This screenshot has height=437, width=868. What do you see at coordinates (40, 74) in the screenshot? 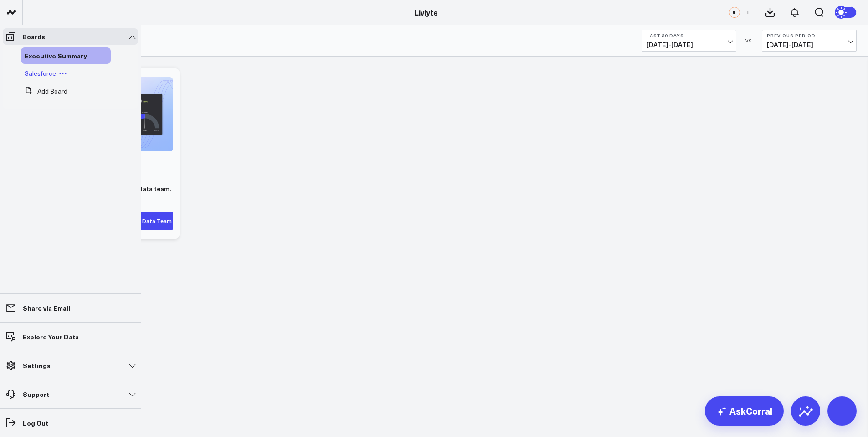
I see `a: Salesforce` at bounding box center [40, 74].